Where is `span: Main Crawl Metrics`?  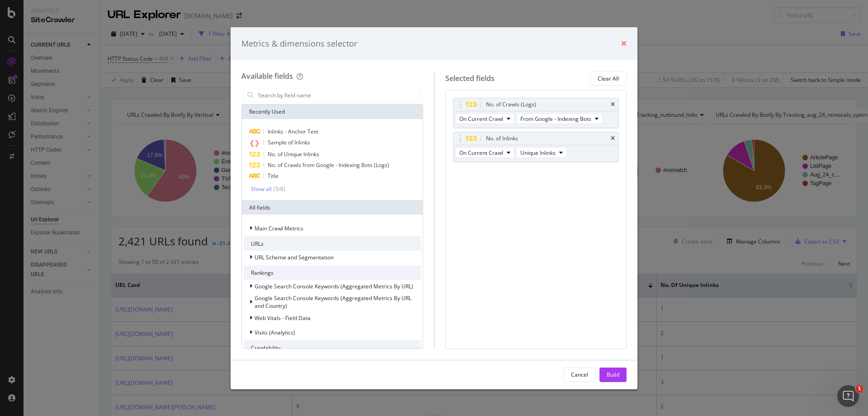 span: Main Crawl Metrics is located at coordinates (279, 228).